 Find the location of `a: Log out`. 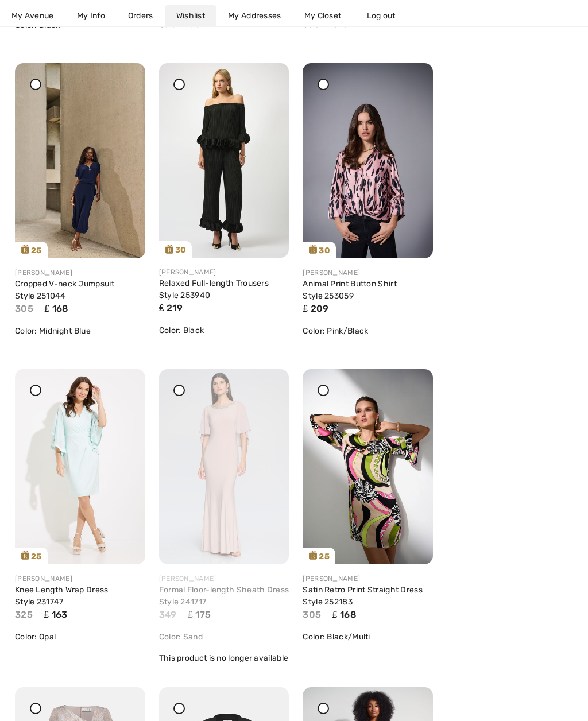

a: Log out is located at coordinates (387, 16).